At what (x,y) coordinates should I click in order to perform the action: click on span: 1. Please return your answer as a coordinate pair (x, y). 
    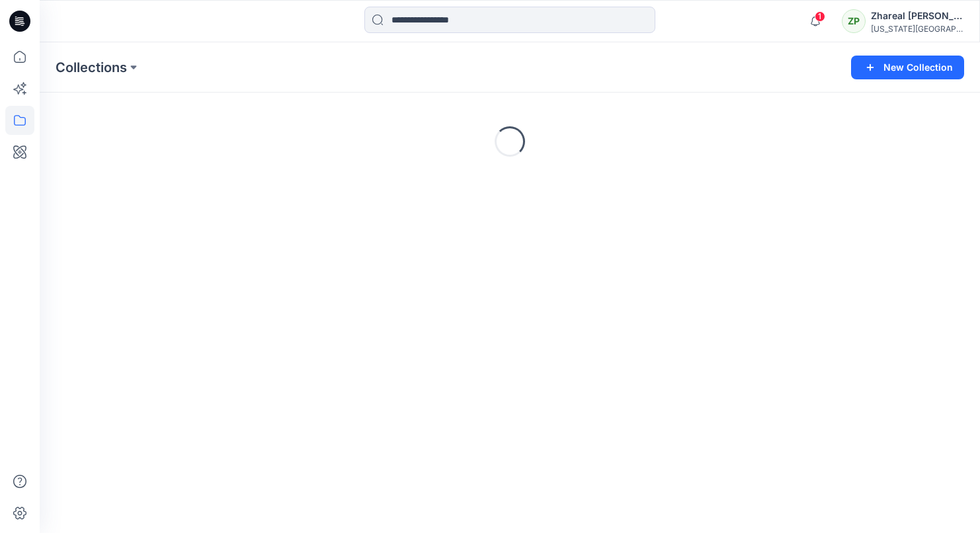
    Looking at the image, I should click on (820, 17).